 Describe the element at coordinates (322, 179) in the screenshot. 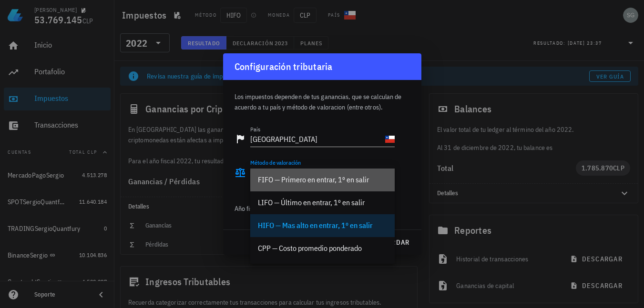

I see `div: FIFO — Primero en entrar, 1º en salir` at that location.